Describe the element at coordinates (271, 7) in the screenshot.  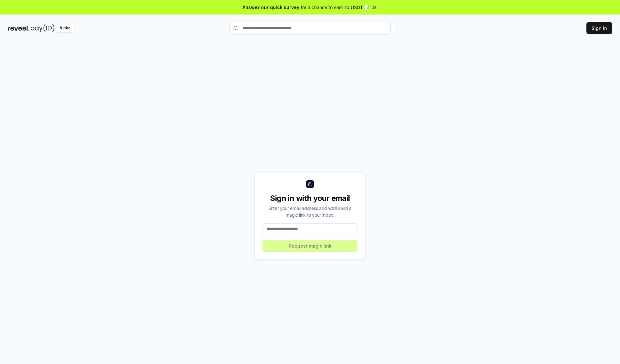
I see `span: Answer our quick survey` at that location.